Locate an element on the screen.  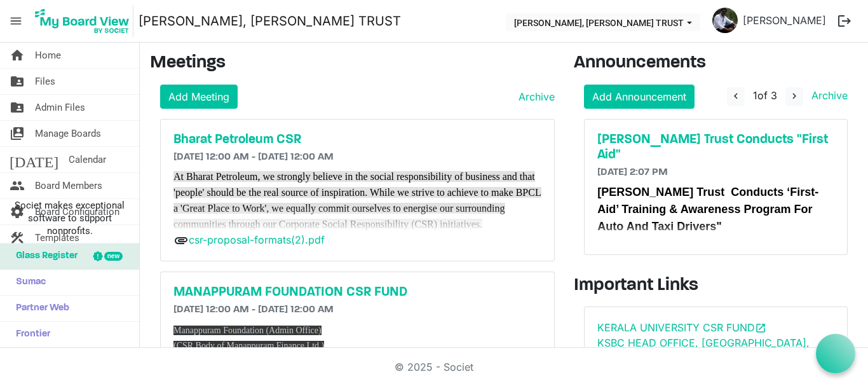
span: Societ makes exceptional software to support nonprofits. is located at coordinates (69, 218).